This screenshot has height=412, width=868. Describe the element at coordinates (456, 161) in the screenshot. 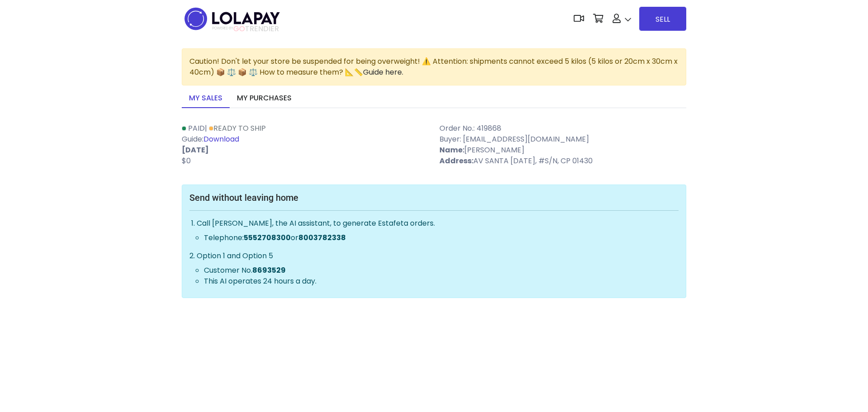

I see `font: Address:` at that location.